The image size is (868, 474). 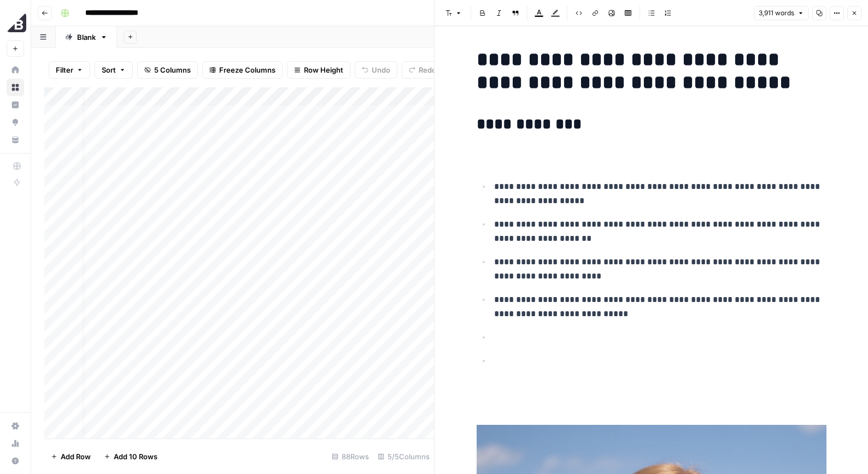 What do you see at coordinates (167, 70) in the screenshot?
I see `button: 5 Columns` at bounding box center [167, 70].